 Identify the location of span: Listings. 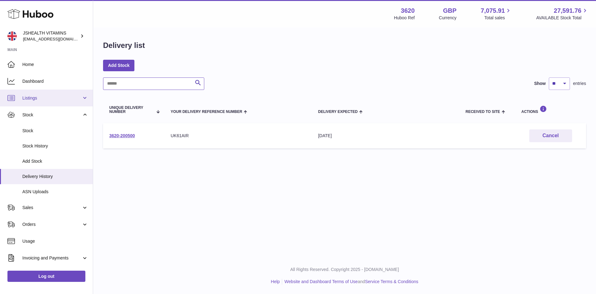
(52, 98).